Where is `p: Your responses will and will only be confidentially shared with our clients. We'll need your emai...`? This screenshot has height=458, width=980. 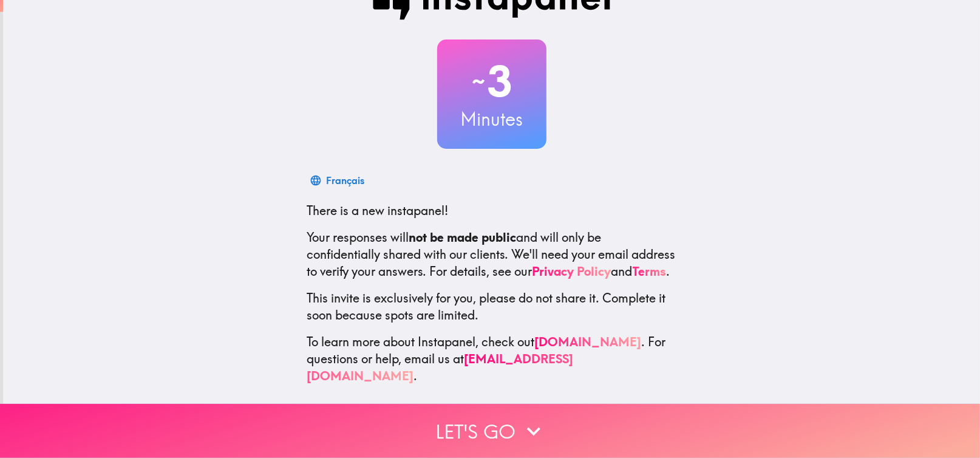 p: Your responses will and will only be confidentially shared with our clients. We'll need your emai... is located at coordinates (492, 254).